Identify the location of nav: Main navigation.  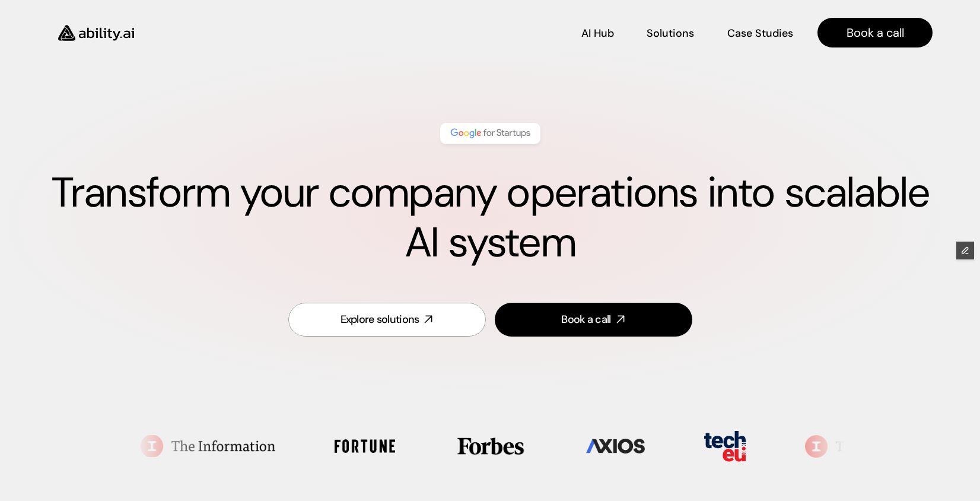
(541, 33).